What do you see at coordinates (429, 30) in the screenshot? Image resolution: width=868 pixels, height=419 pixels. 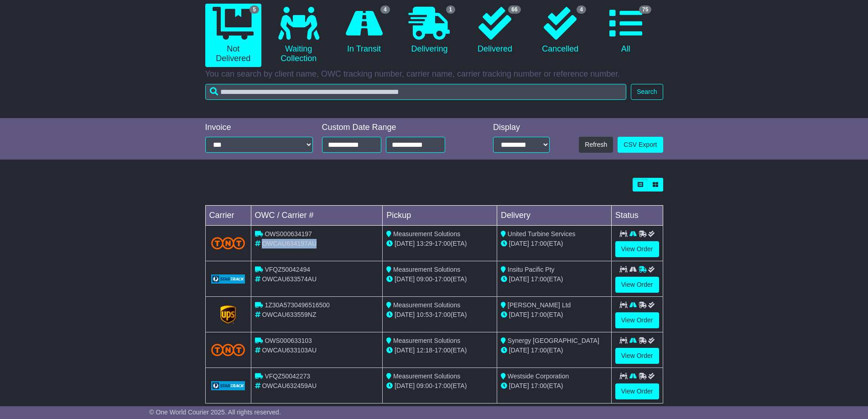 I see `a: 1 Delivering` at bounding box center [429, 30].